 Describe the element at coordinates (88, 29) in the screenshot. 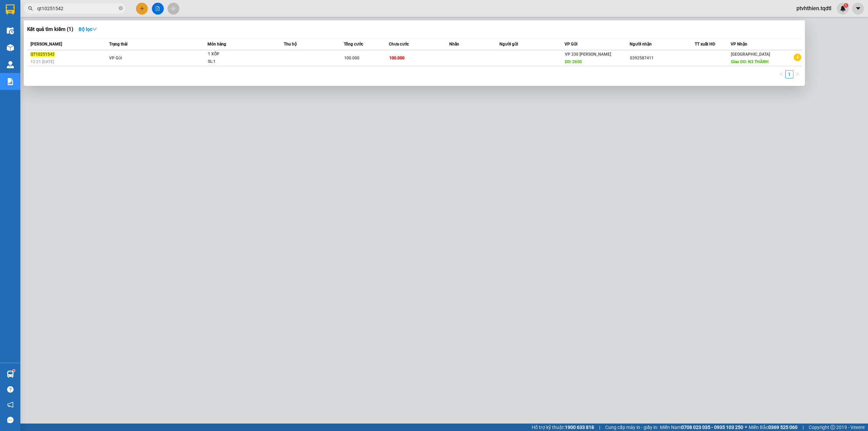

I see `strong: Bộ lọc` at that location.